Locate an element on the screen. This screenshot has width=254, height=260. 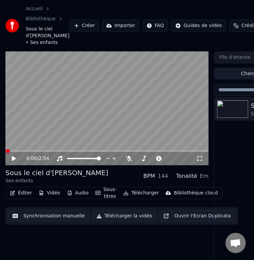
button: Guides de vidéo is located at coordinates (198, 26).